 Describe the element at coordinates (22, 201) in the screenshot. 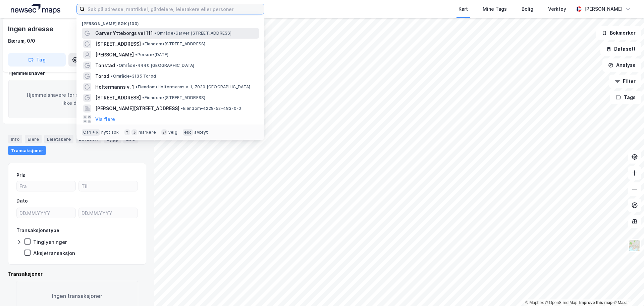

I see `div: Dato` at that location.